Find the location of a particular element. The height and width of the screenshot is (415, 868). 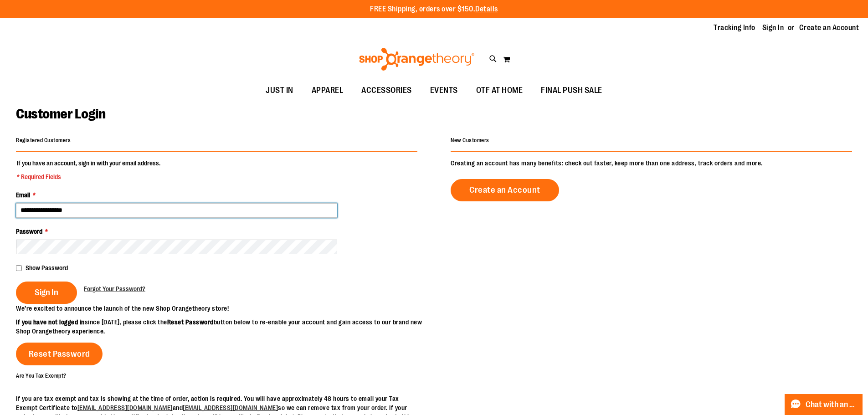

span: EVENTS is located at coordinates (444, 90).